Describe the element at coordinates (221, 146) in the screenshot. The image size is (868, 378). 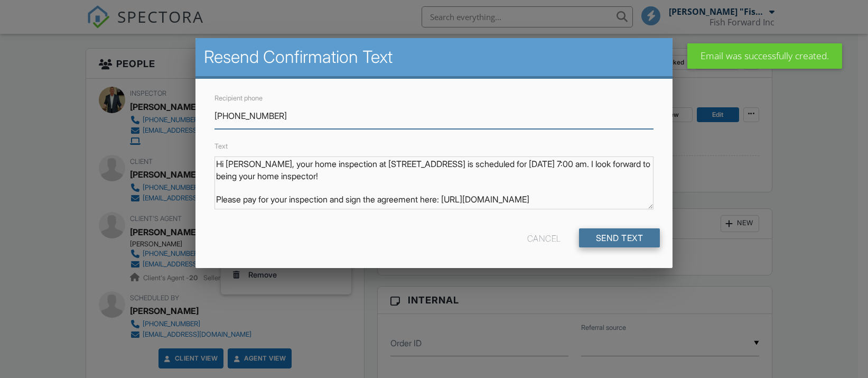
I see `label: Text` at that location.